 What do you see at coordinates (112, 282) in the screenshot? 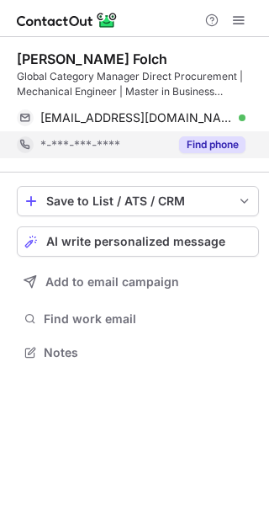
I see `span: Add to email campaign` at bounding box center [112, 282].